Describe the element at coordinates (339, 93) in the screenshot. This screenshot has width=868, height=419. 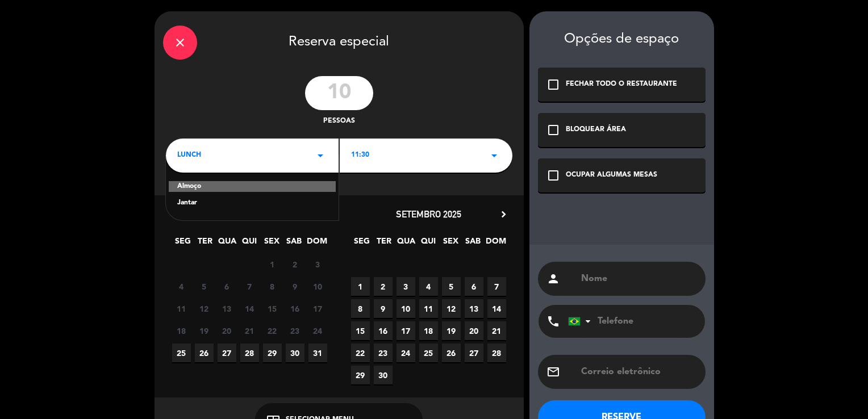
I see `input: 0` at that location.